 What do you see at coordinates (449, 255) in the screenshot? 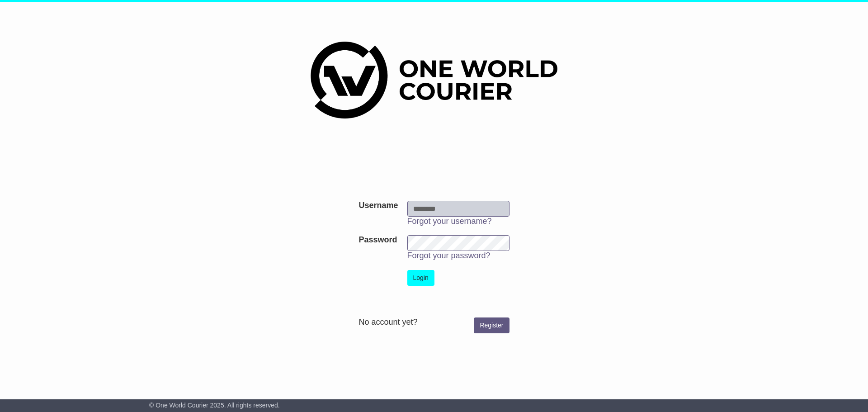
I see `a: Forgot your password?` at bounding box center [449, 255].